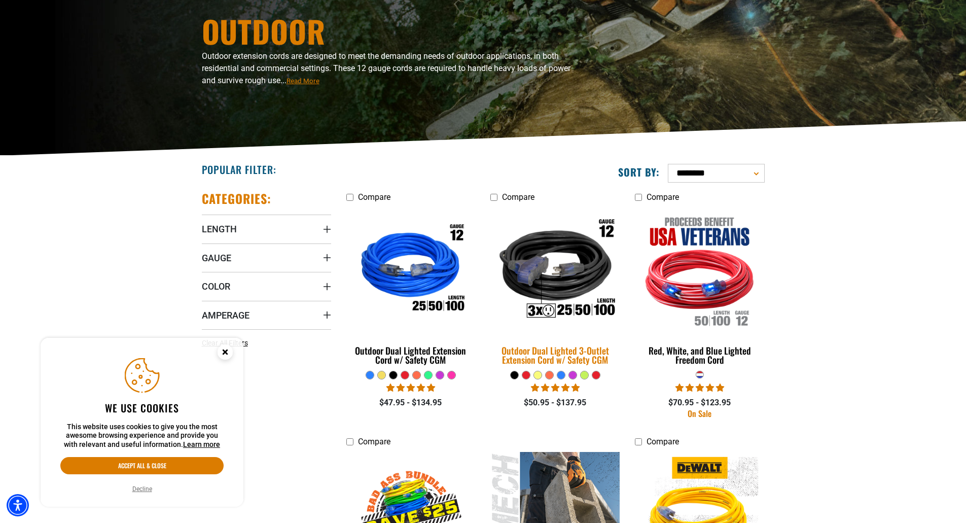  What do you see at coordinates (266, 315) in the screenshot?
I see `summary: Amperage` at bounding box center [266, 315].